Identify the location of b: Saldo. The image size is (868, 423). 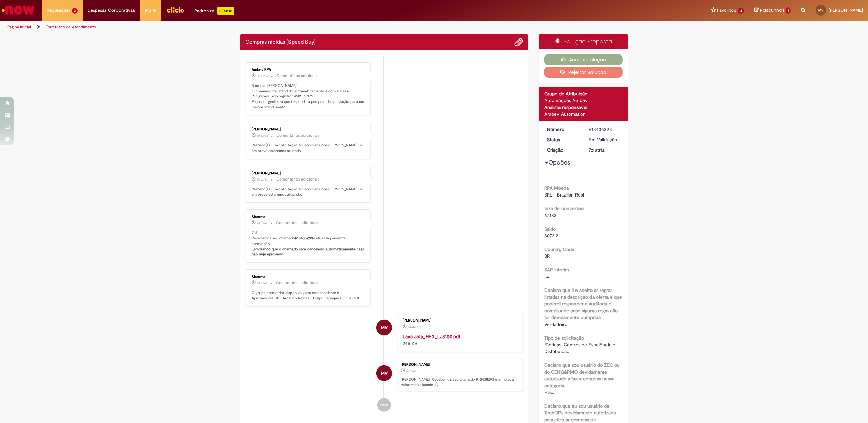
(550, 229).